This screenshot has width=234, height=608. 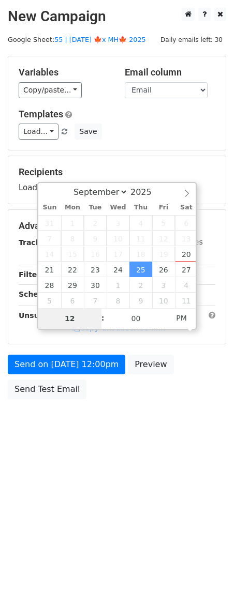 I want to click on span: September 12, 2025, so click(x=163, y=238).